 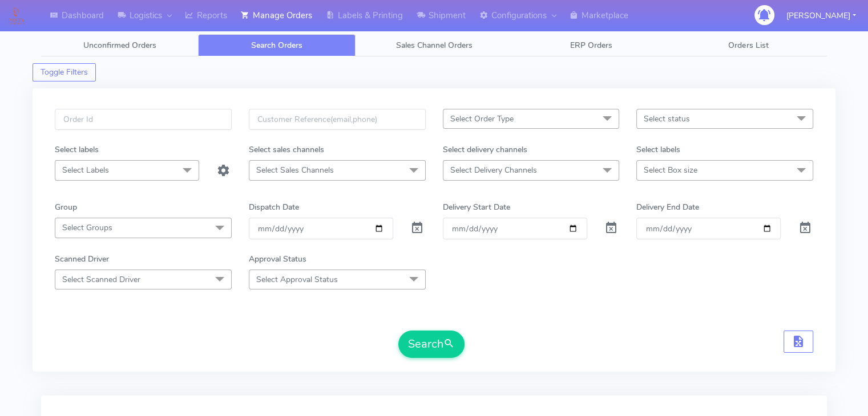 What do you see at coordinates (64, 72) in the screenshot?
I see `button: Toggle Filters` at bounding box center [64, 72].